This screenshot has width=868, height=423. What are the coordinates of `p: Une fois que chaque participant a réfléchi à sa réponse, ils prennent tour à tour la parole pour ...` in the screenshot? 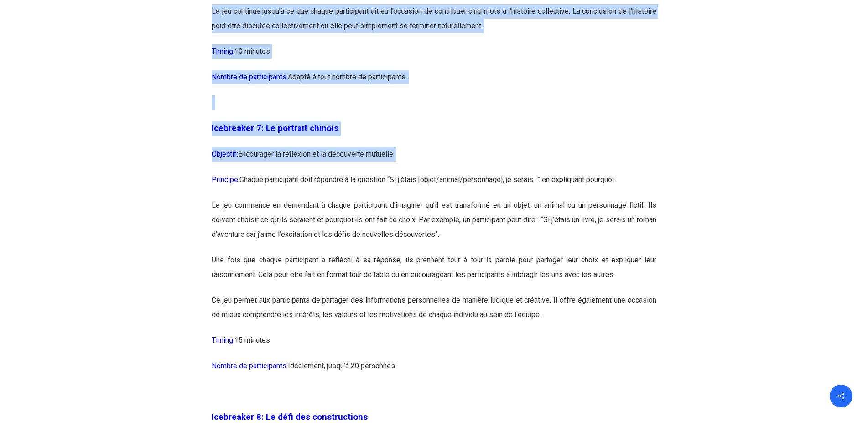 It's located at (434, 273).